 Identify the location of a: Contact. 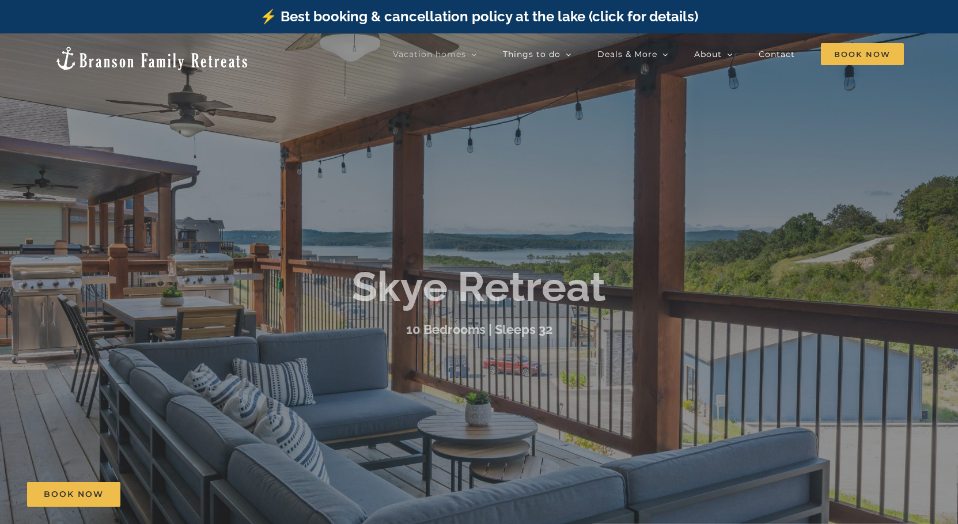
(776, 54).